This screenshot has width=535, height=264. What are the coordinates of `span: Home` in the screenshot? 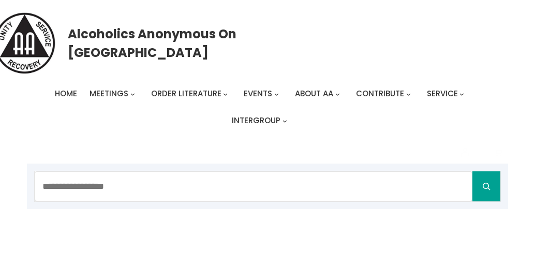 It's located at (66, 93).